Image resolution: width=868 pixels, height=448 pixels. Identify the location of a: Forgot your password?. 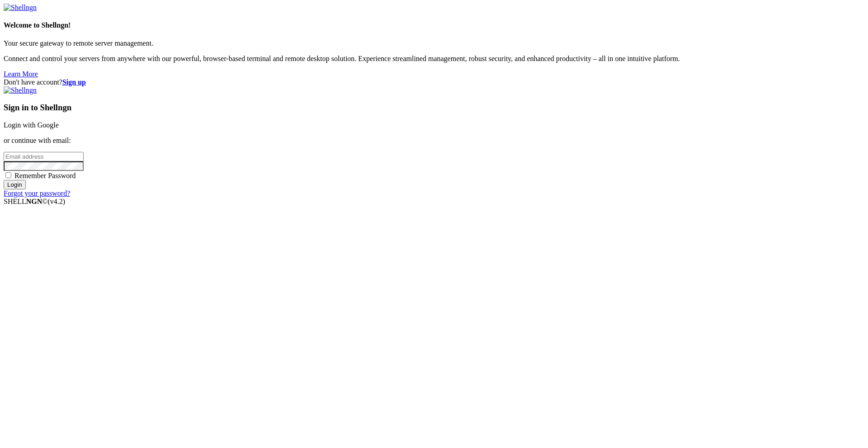
(37, 193).